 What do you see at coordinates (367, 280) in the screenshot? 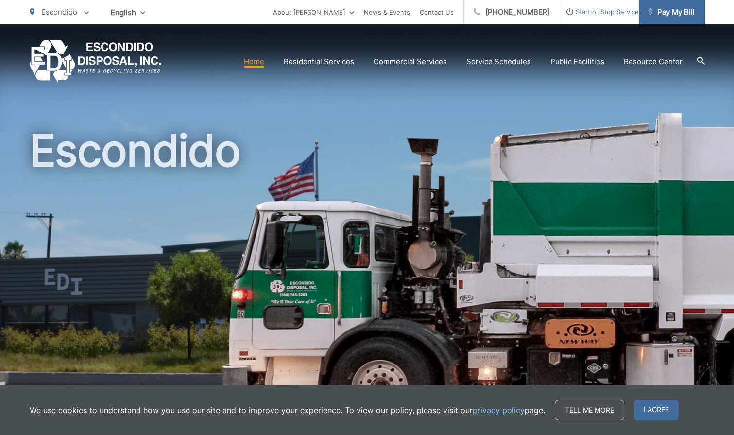
I see `h1: Escondido` at bounding box center [367, 280].